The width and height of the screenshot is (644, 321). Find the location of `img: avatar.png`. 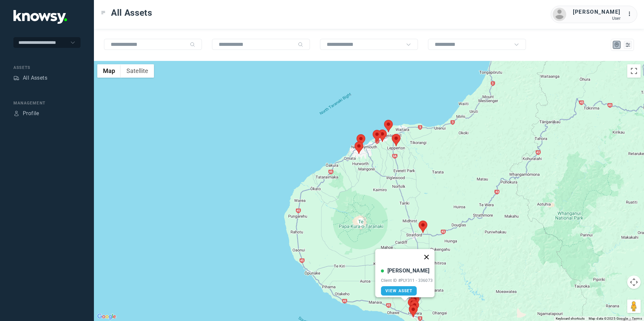

img: avatar.png is located at coordinates (559, 14).